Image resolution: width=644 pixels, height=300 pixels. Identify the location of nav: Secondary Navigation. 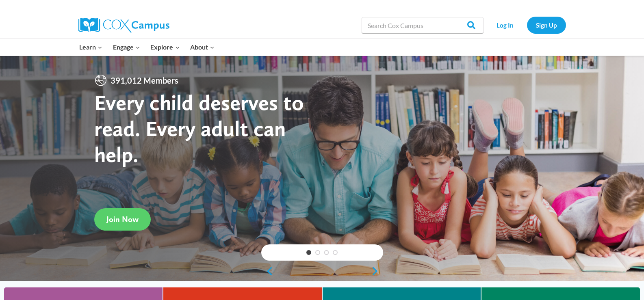
(526, 25).